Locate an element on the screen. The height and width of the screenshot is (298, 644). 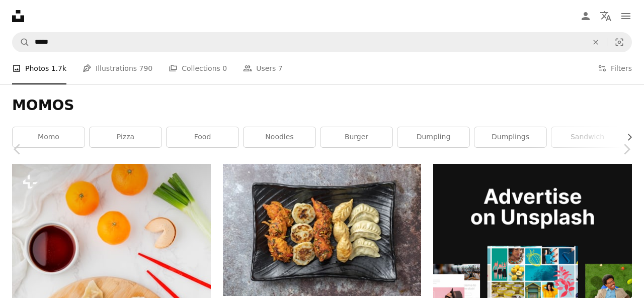
a: dumplings is located at coordinates (510, 137).